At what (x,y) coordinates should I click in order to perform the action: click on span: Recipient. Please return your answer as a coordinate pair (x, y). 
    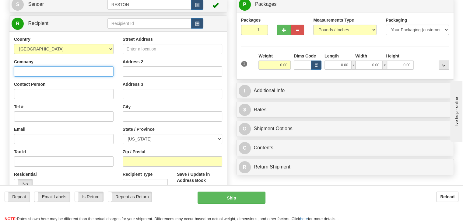
    Looking at the image, I should click on (38, 23).